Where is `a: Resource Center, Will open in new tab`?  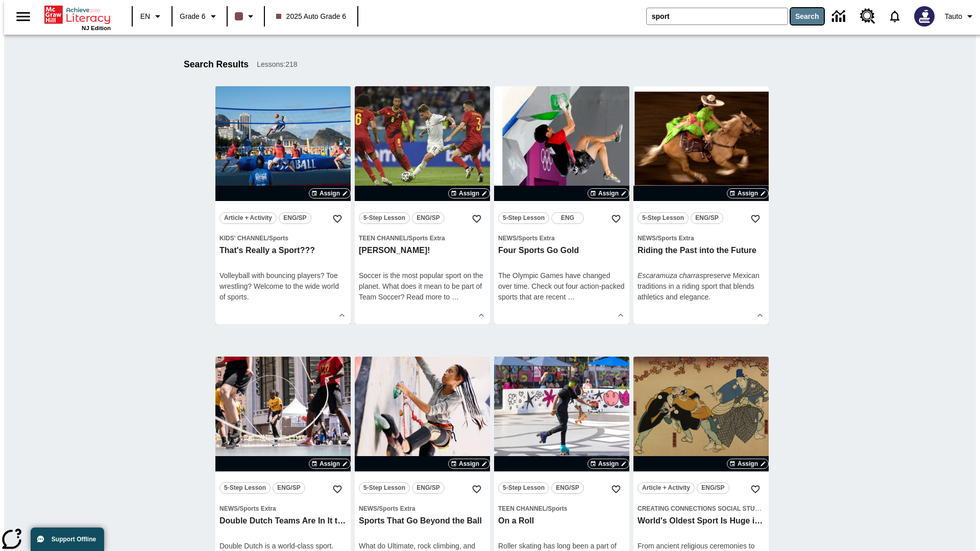 a: Resource Center, Will open in new tab is located at coordinates (868, 16).